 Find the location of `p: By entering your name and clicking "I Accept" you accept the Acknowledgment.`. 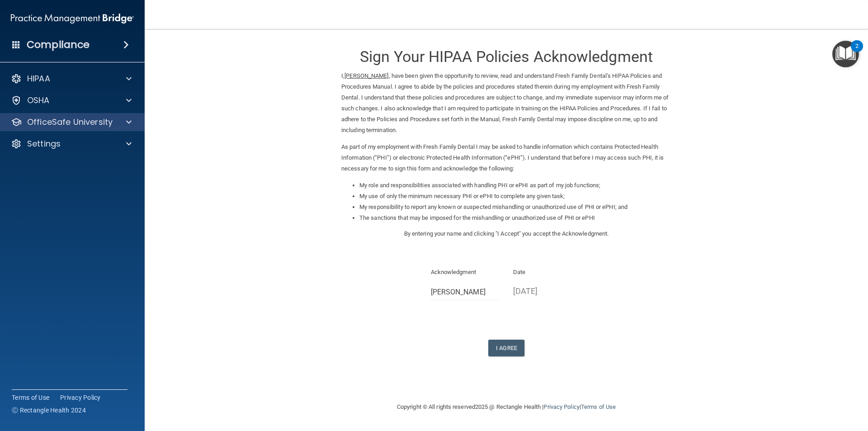

p: By entering your name and clicking "I Accept" you accept the Acknowledgment. is located at coordinates (506, 234).